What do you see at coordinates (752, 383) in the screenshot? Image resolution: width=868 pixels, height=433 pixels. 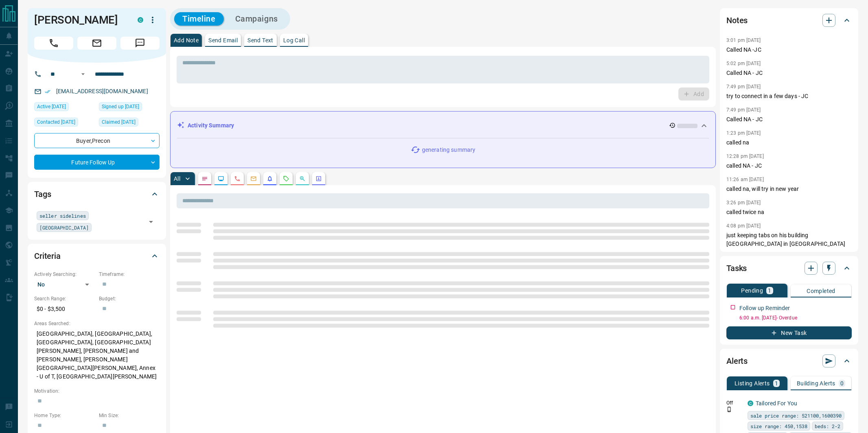 I see `p: Listing Alerts` at bounding box center [752, 383].